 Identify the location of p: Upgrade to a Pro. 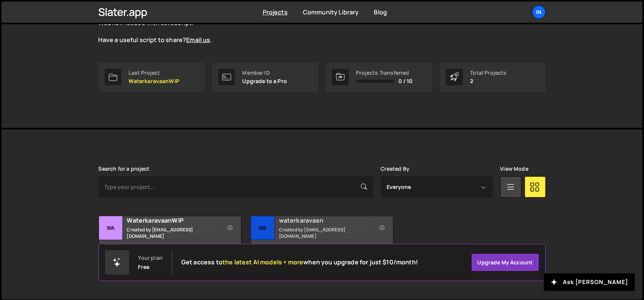
(265, 81).